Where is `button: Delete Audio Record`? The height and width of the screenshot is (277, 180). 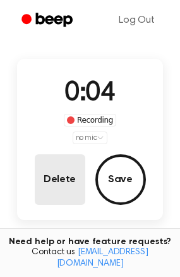 button: Delete Audio Record is located at coordinates (60, 180).